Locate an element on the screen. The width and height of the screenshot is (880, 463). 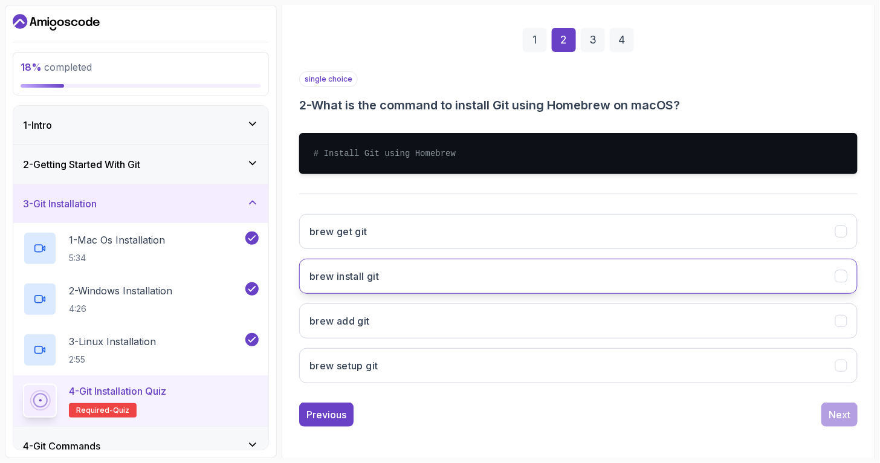
div: 3 is located at coordinates (593, 40).